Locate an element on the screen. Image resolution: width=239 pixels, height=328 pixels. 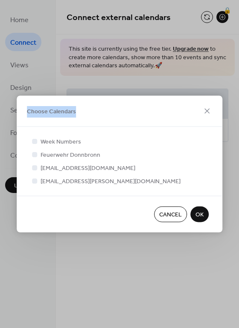
span: Cancel is located at coordinates (170, 215).